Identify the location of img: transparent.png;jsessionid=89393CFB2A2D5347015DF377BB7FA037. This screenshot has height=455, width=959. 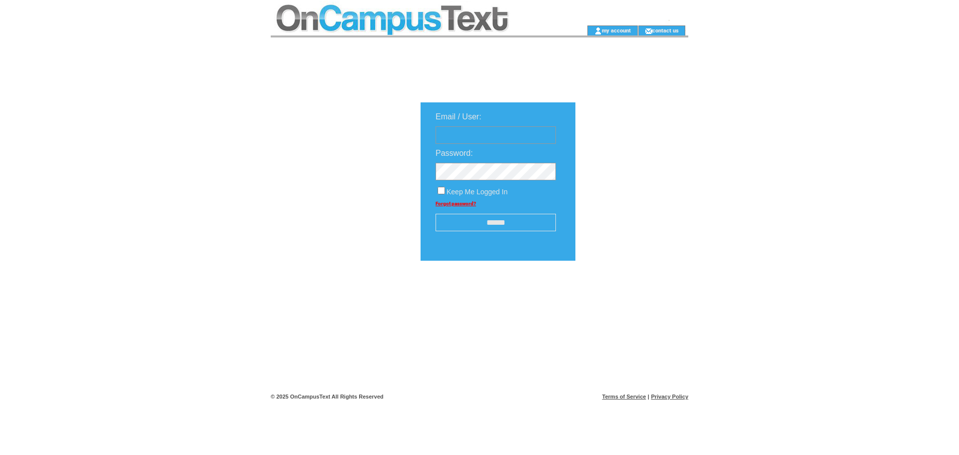
(629, 292).